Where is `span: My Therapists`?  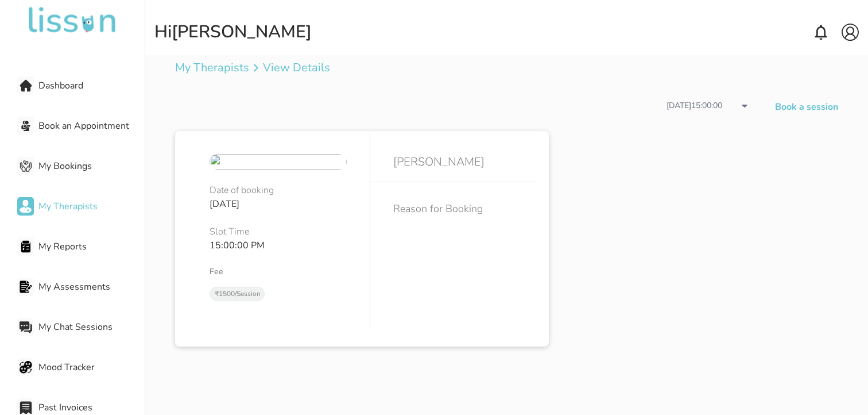
span: My Therapists is located at coordinates (91, 206).